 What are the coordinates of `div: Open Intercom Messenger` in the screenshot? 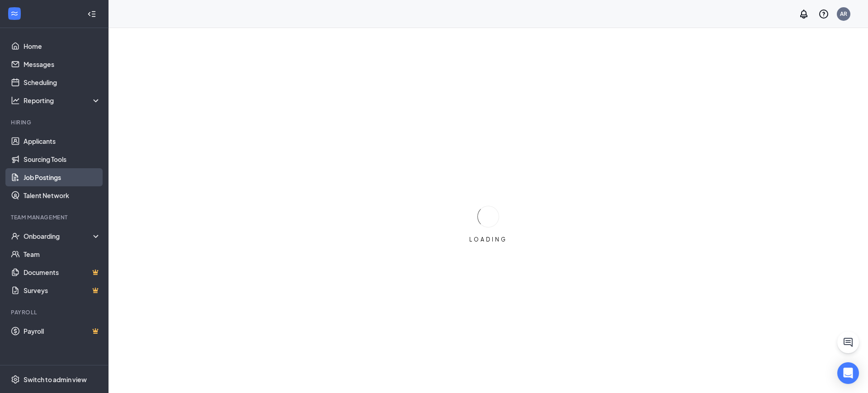 It's located at (847, 373).